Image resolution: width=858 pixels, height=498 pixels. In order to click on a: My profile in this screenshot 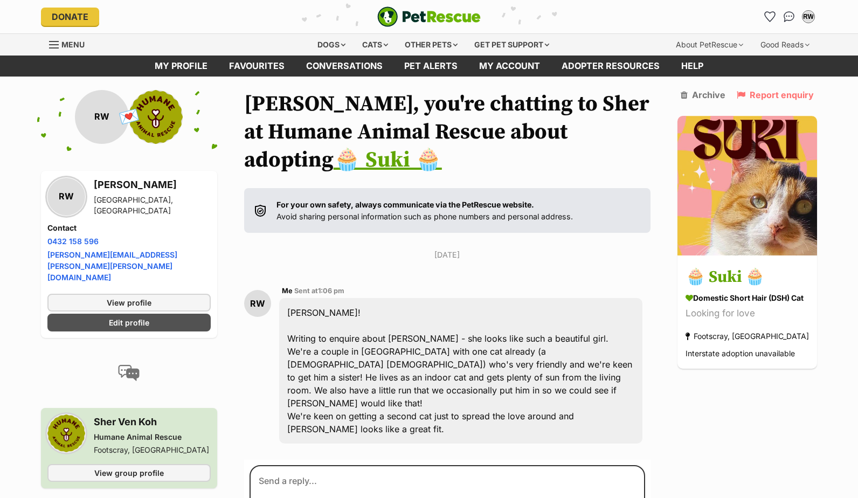, I will do `click(181, 66)`.